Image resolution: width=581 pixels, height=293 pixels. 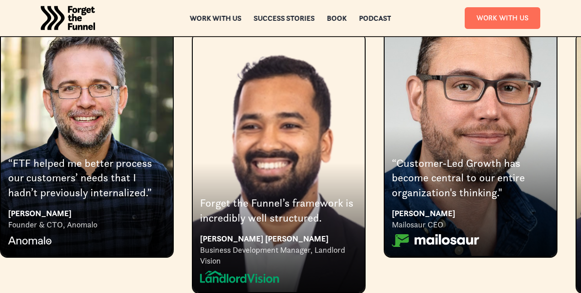 What do you see at coordinates (502, 18) in the screenshot?
I see `a: Work With Us` at bounding box center [502, 18].